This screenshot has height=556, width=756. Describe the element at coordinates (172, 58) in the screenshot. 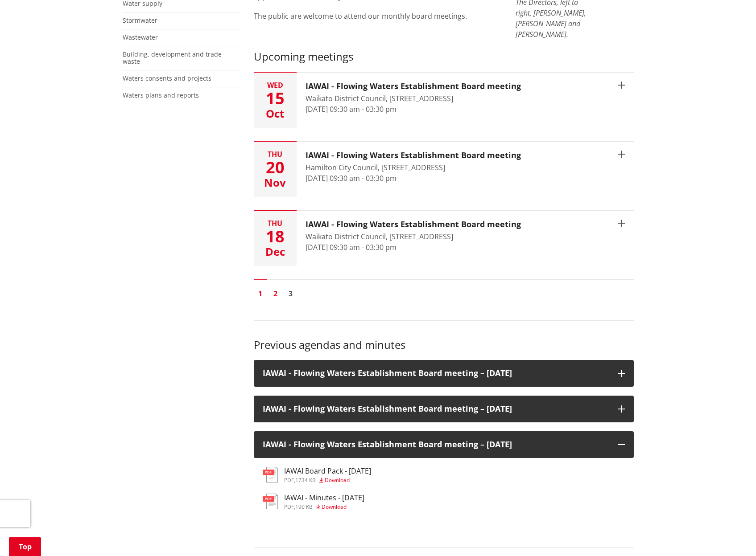

I see `a: Building, development and trade waste` at that location.